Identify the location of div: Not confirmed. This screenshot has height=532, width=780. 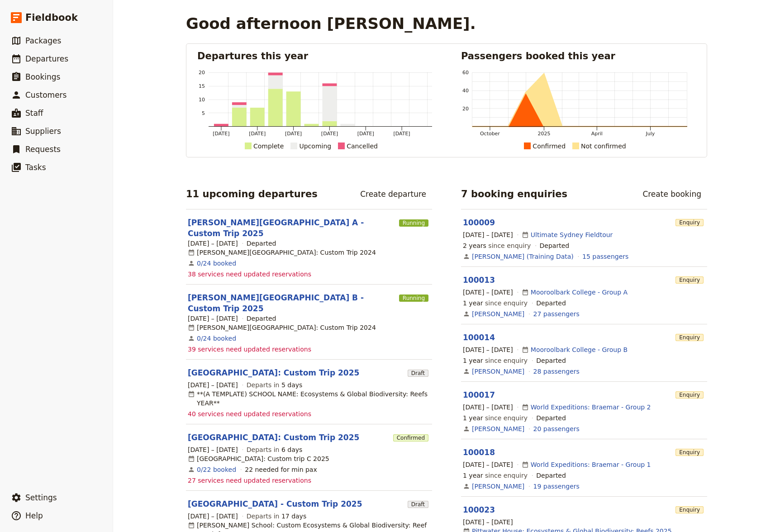
(603, 146).